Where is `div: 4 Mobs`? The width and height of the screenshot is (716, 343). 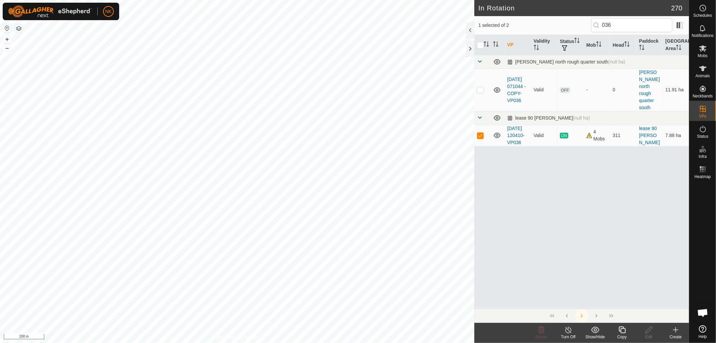
div: 4 Mobs is located at coordinates (597, 135).